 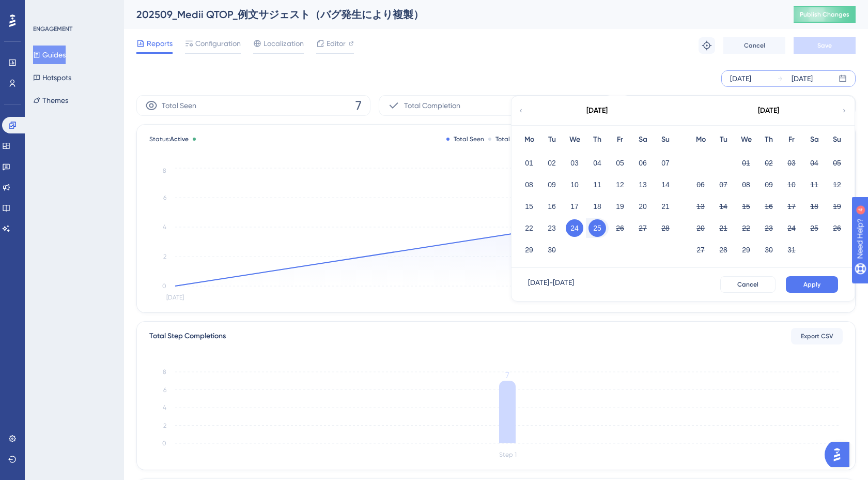 What do you see at coordinates (188, 336) in the screenshot?
I see `div: Total Step Completions` at bounding box center [188, 336].